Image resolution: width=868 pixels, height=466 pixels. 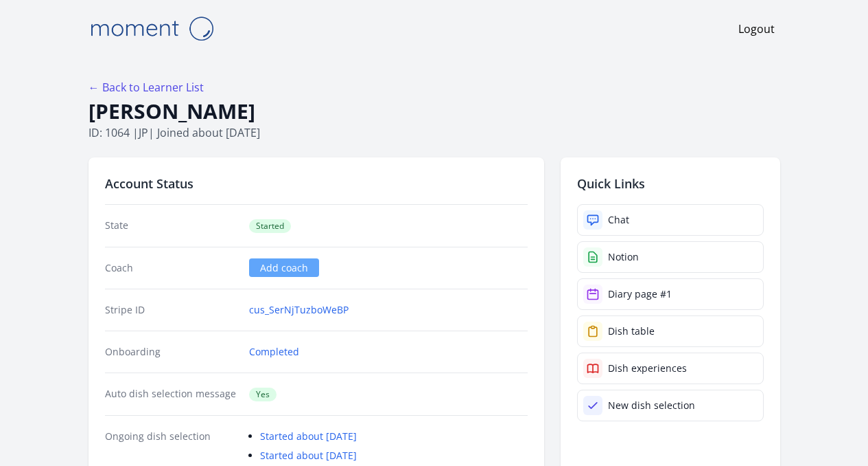 I want to click on a: Dish table, so click(x=670, y=331).